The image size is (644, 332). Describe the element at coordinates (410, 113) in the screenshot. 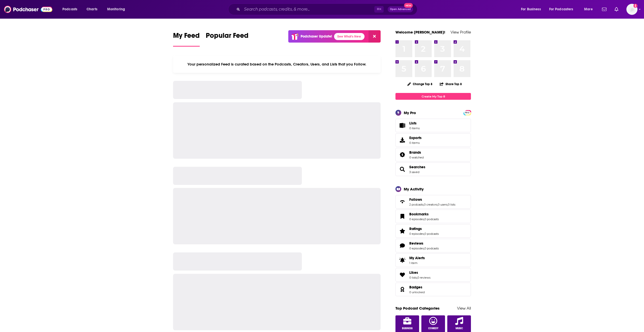

I see `div: My Pro` at that location.